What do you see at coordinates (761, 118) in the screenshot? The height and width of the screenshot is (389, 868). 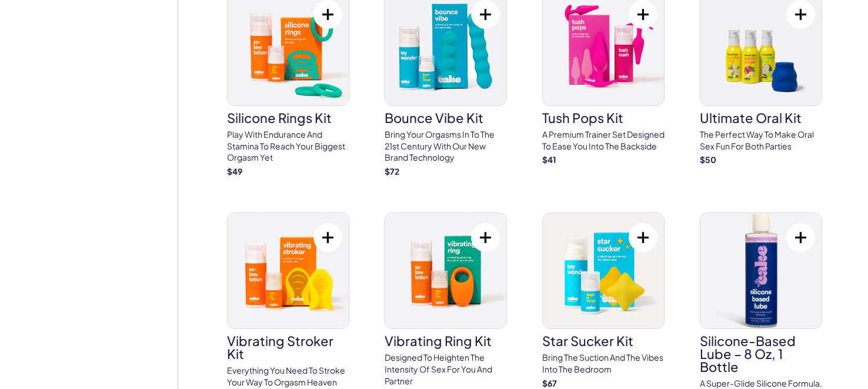 I see `h3: ultimate oral kit` at bounding box center [761, 118].